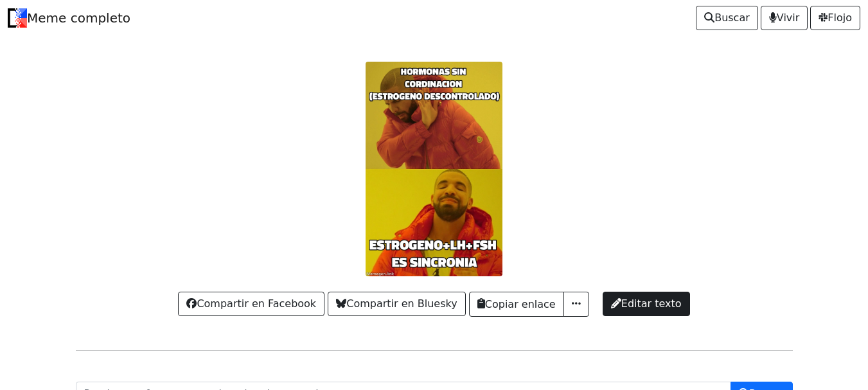 The width and height of the screenshot is (868, 390). I want to click on font: Meme completo, so click(78, 18).